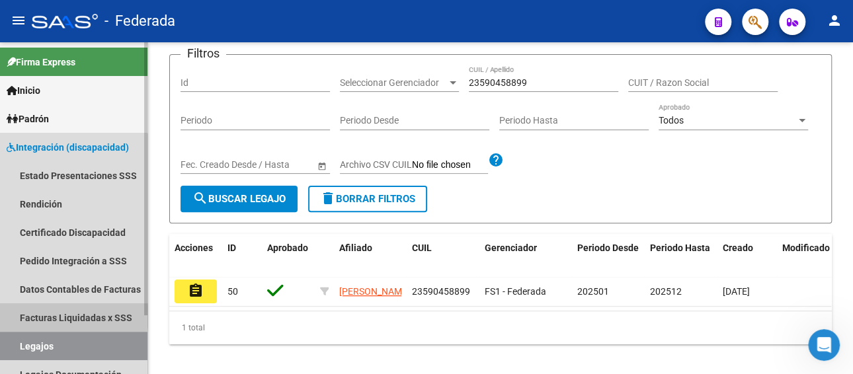  I want to click on datatable-header-cell: Afiliado, so click(370, 256).